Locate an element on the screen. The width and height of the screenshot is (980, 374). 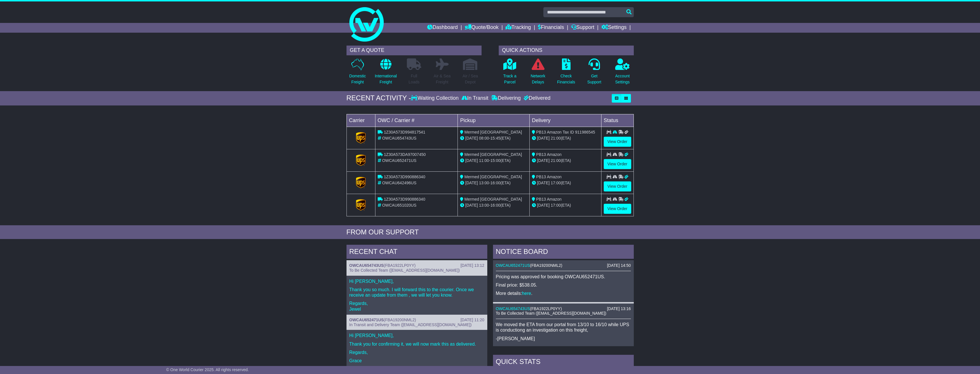
span: OWCAU651020US is located at coordinates (399, 205).